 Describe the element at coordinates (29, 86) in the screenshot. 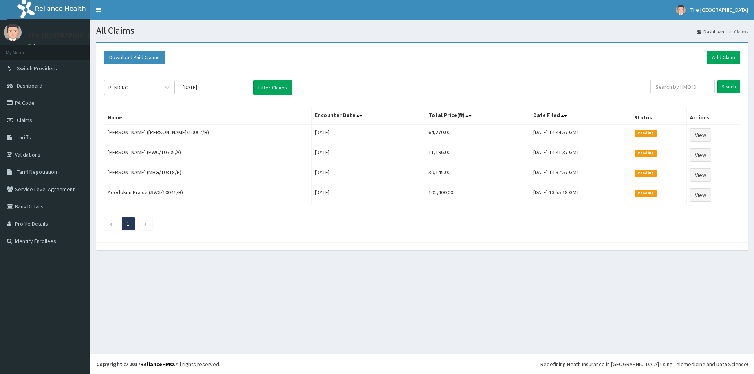

I see `span: Dashboard` at that location.